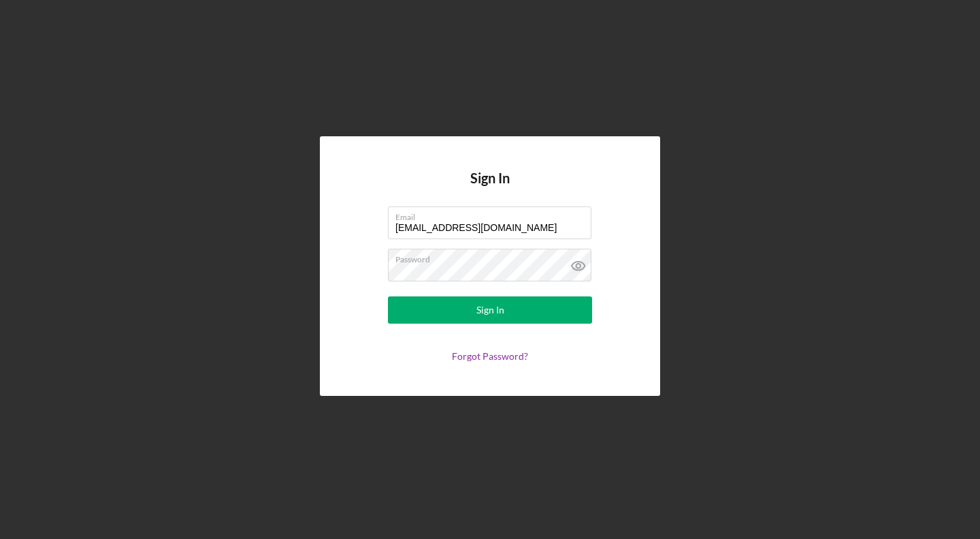 The height and width of the screenshot is (539, 980). I want to click on button: Sign In, so click(490, 310).